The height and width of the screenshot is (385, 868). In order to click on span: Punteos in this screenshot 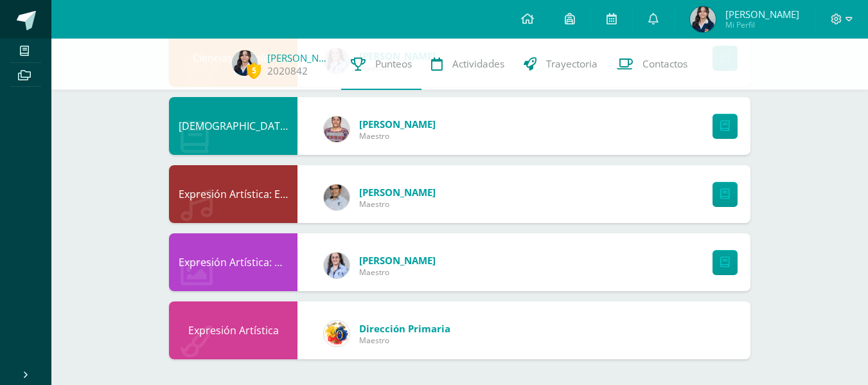, I will do `click(393, 63)`.